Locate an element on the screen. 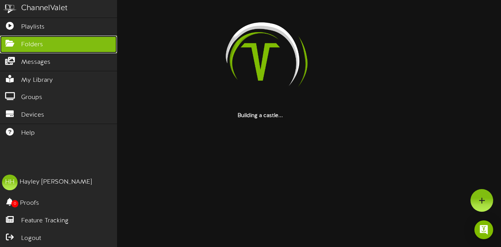 The width and height of the screenshot is (501, 247). span: Logout is located at coordinates (31, 238).